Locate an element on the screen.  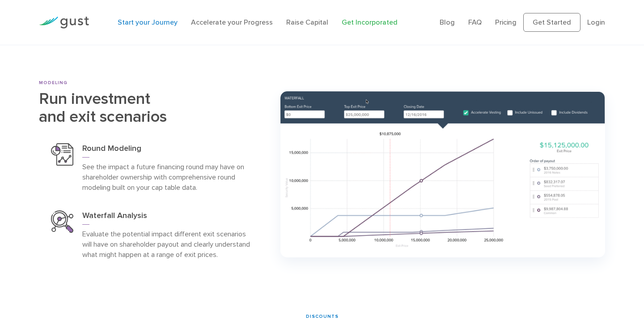
h3: Round Modeling is located at coordinates (169, 150).